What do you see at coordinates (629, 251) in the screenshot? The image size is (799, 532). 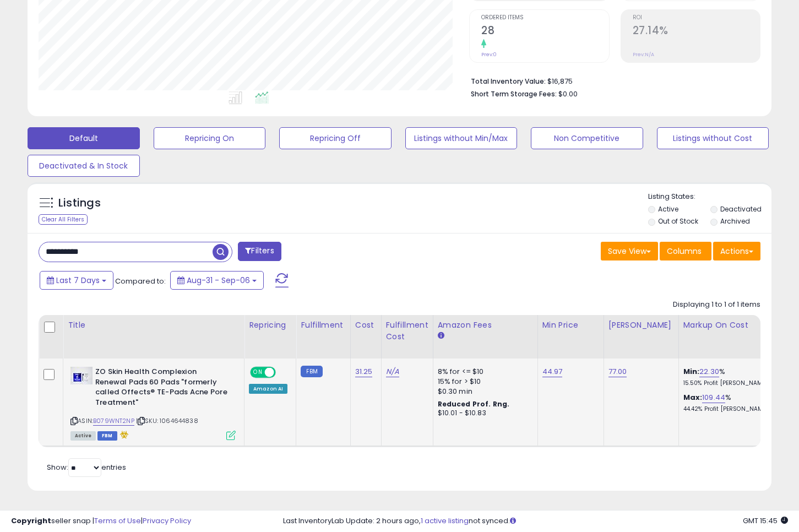 I see `button: Save View` at bounding box center [629, 251].